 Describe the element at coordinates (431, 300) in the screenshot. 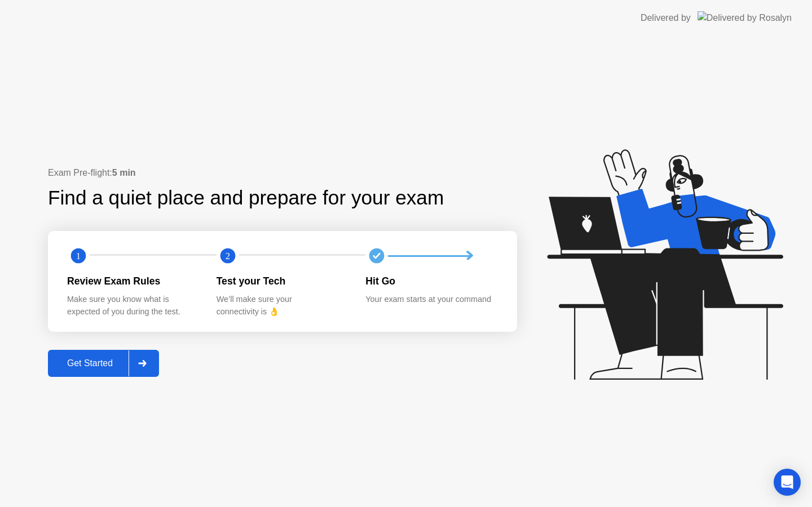

I see `div: Your exam starts at your command` at that location.